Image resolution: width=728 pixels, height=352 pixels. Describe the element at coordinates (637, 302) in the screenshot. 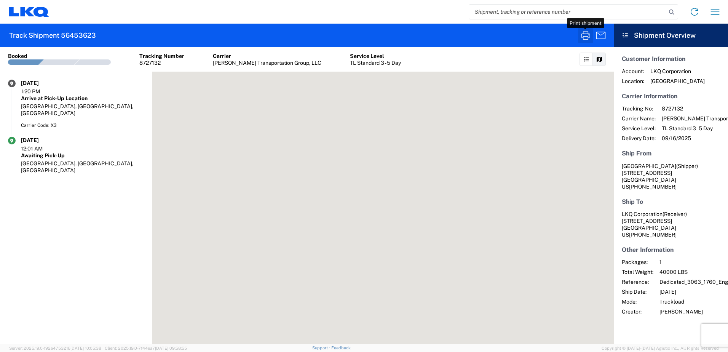

I see `span: Mode:` at that location.